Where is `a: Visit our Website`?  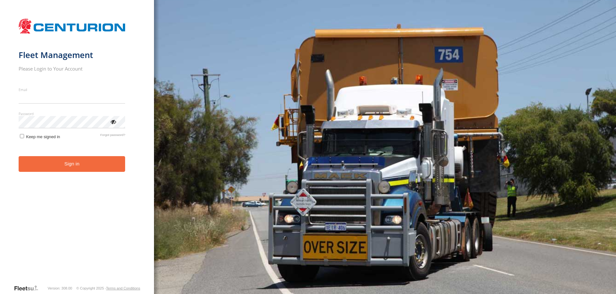 a: Visit our Website is located at coordinates (29, 288).